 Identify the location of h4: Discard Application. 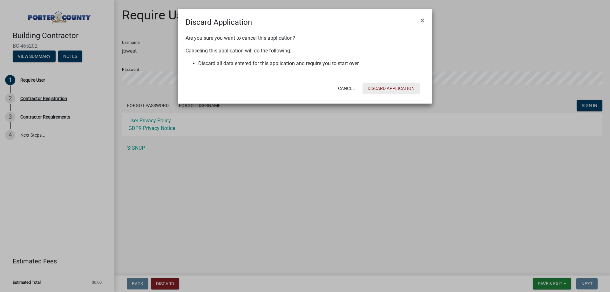
(218, 22).